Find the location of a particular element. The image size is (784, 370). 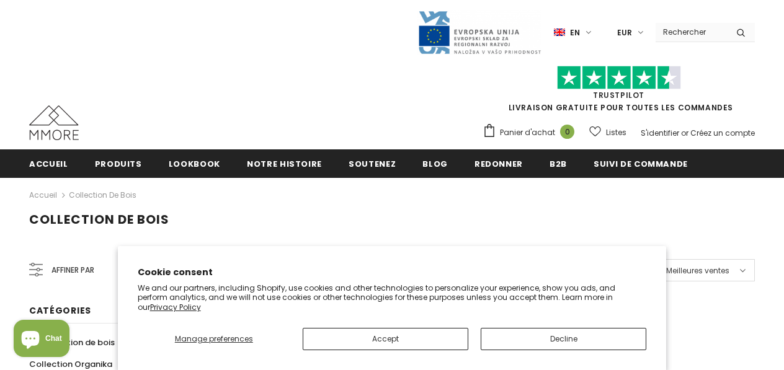

a: Suivi de commande is located at coordinates (641, 163).